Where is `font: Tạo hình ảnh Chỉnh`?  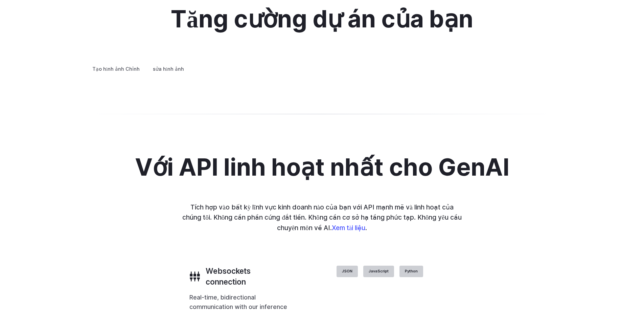
font: Tạo hình ảnh Chỉnh is located at coordinates (116, 69).